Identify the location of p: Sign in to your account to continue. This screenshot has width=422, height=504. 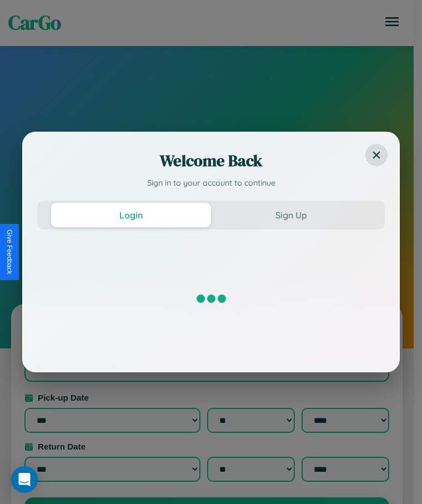
(211, 183).